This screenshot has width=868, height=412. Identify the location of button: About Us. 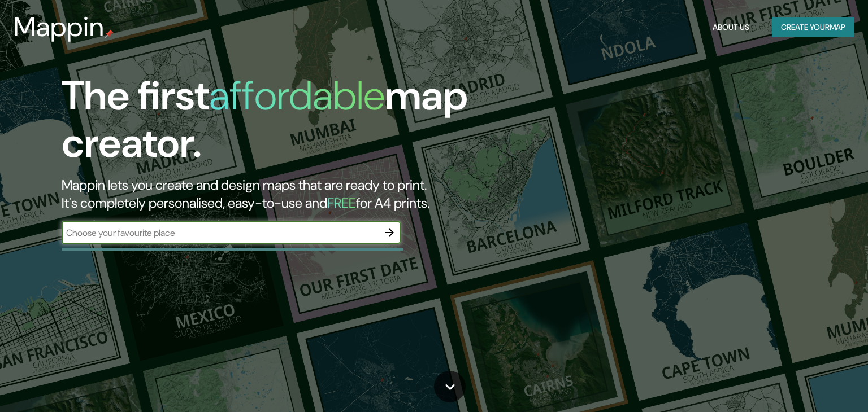
(731, 27).